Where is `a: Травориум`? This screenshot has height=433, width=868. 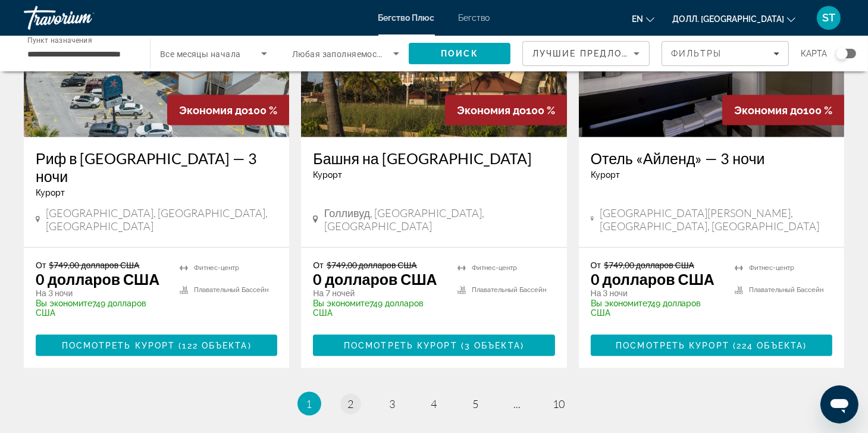
a: Травориум is located at coordinates (83, 18).